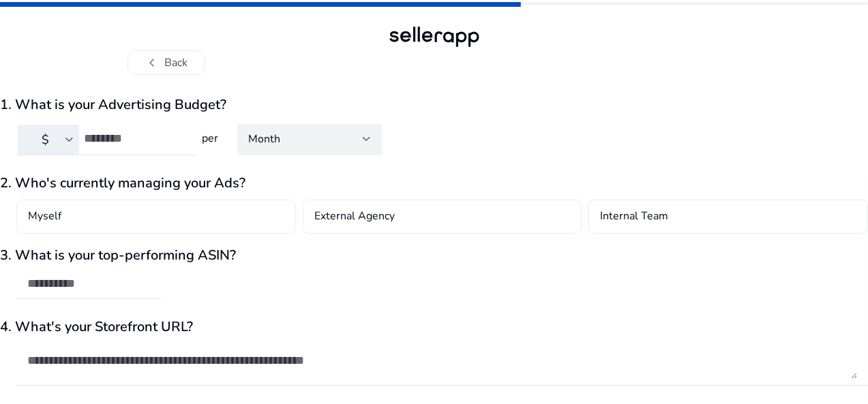 The image size is (868, 404). Describe the element at coordinates (153, 63) in the screenshot. I see `span: chevron_left` at that location.